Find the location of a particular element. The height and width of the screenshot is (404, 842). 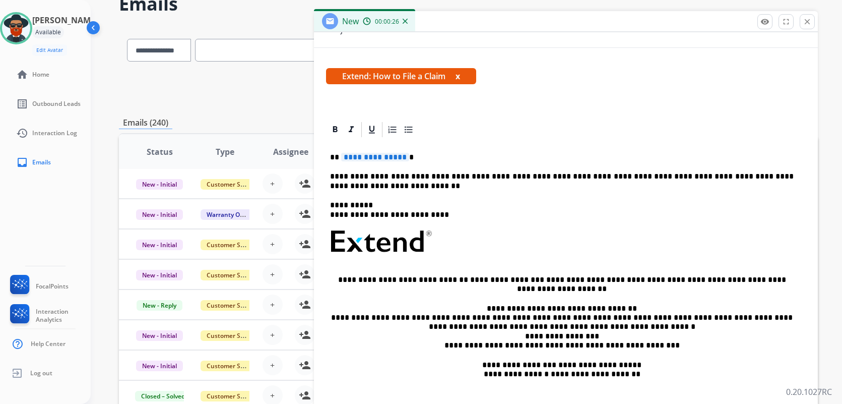

span: Home is located at coordinates (41, 75).